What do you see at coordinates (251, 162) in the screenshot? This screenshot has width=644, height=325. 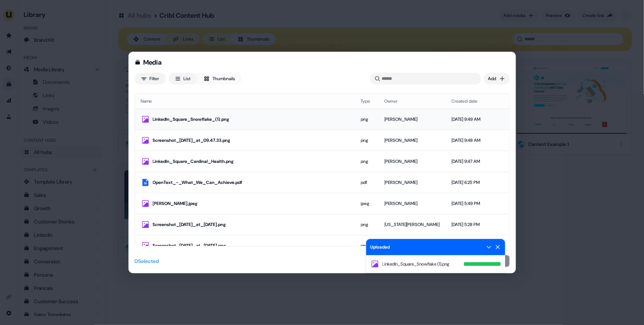 I see `div: LinkedIn_Square_Cardinal_Health.png` at bounding box center [251, 162].